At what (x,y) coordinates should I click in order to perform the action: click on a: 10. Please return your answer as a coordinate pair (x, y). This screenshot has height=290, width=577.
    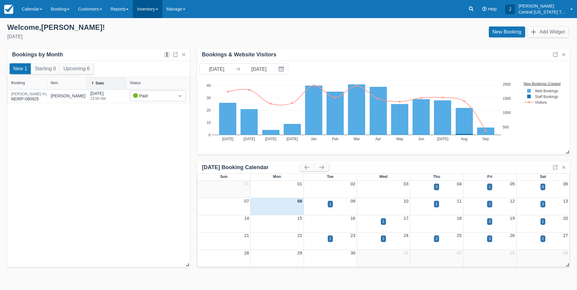
    Looking at the image, I should click on (406, 201).